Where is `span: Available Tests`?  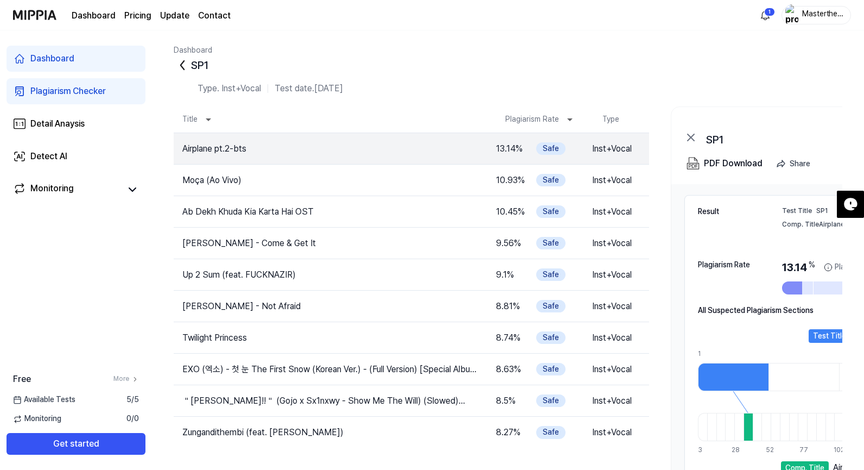
span: Available Tests is located at coordinates (44, 400).